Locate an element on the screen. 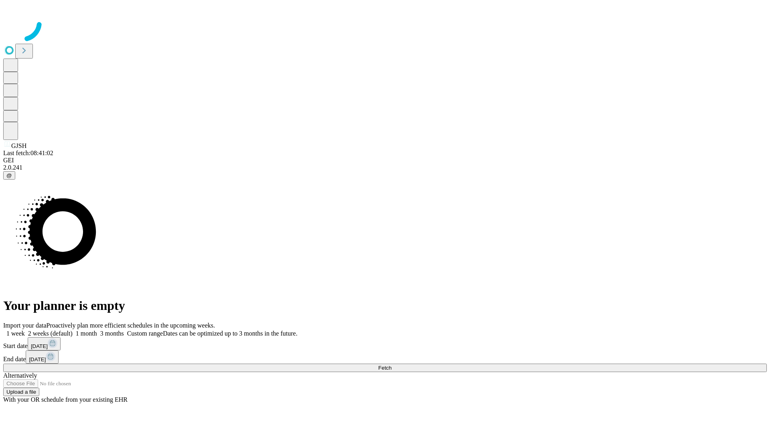 Image resolution: width=770 pixels, height=433 pixels. span: 3 months is located at coordinates (112, 333).